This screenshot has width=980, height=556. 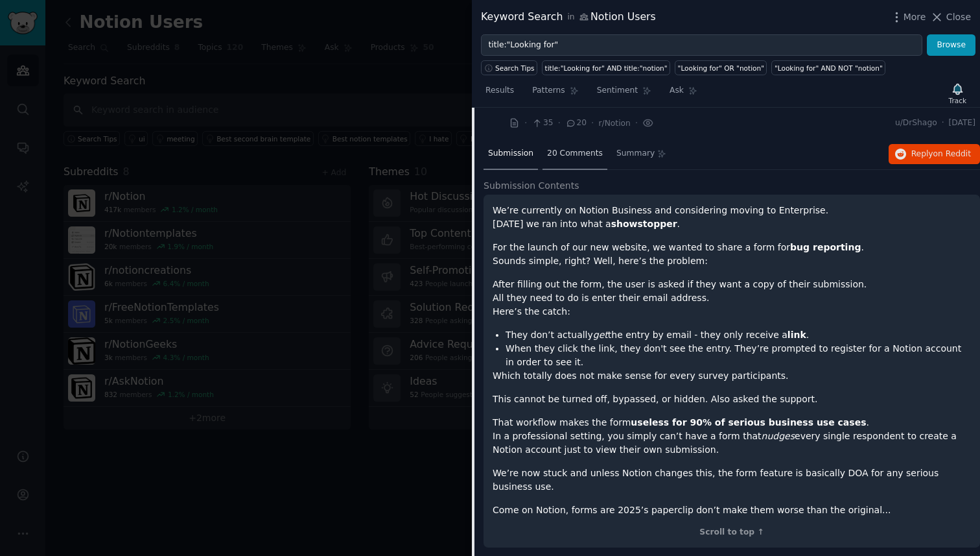 What do you see at coordinates (569, 17) in the screenshot?
I see `div: Keyword Search Notion Users` at bounding box center [569, 17].